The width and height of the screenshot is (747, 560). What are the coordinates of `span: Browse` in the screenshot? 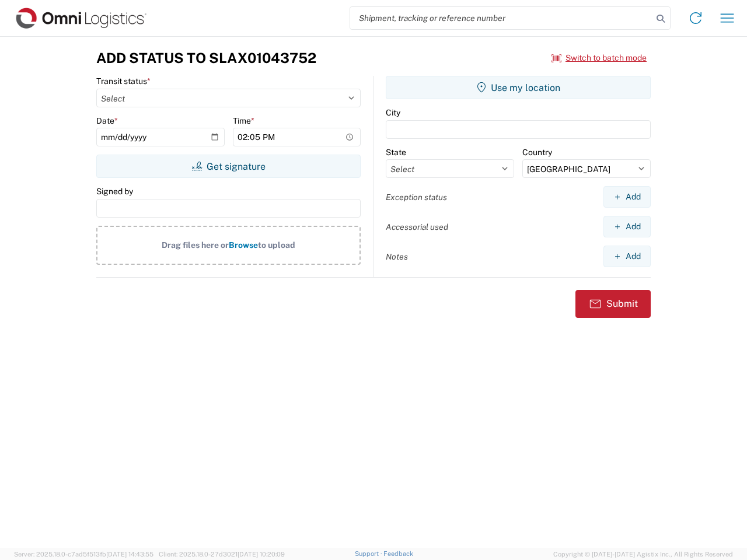 It's located at (243, 245).